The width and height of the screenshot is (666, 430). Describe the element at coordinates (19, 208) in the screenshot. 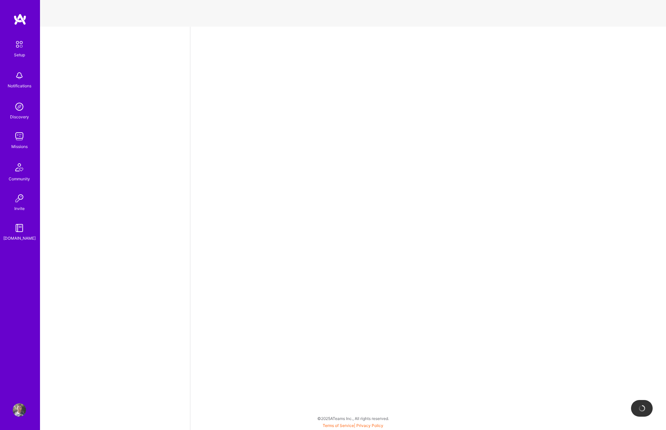

I see `div: Invite` at that location.